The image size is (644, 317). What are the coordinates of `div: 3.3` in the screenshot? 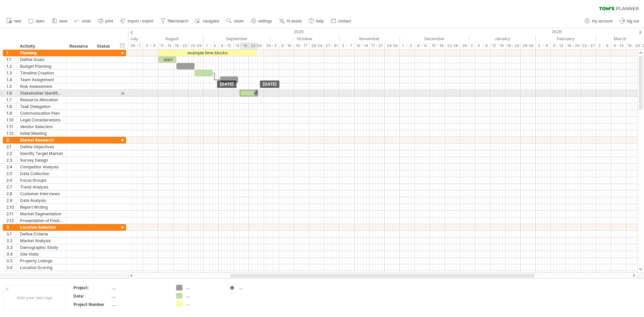 It's located at (11, 247).